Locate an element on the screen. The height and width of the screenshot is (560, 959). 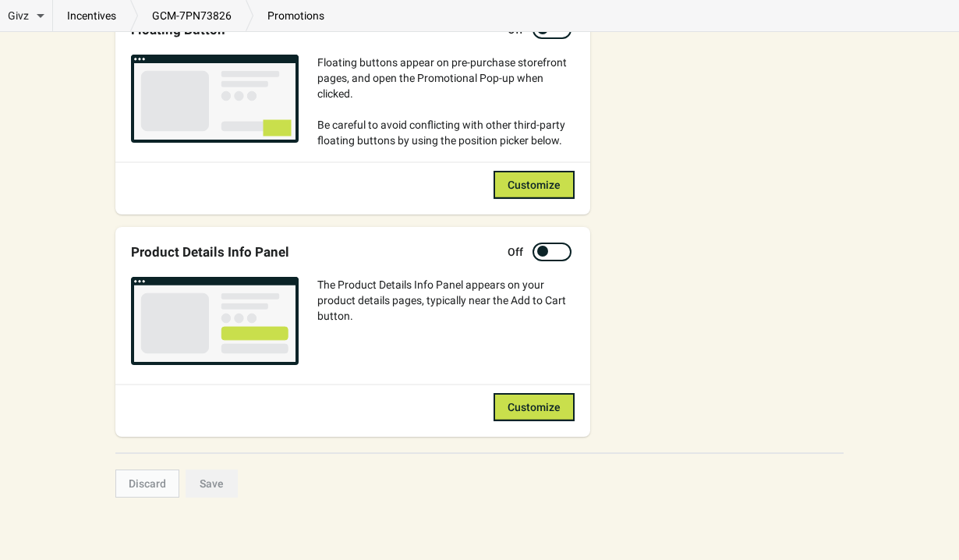
span: Givz is located at coordinates (18, 15).